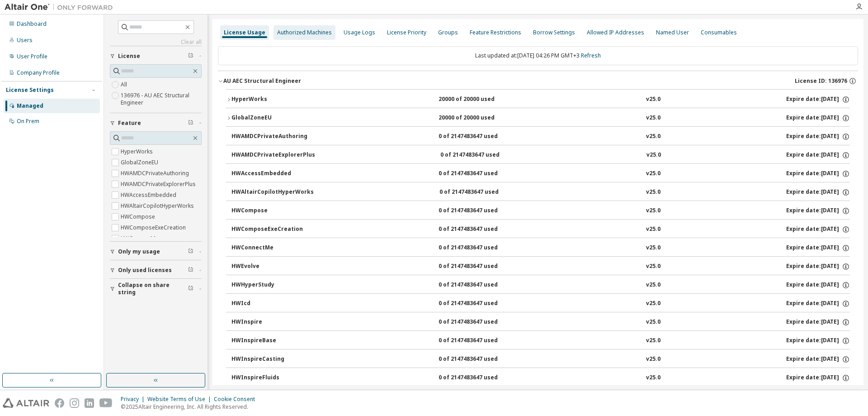 This screenshot has height=416, width=868. I want to click on div: Dashboard, so click(31, 24).